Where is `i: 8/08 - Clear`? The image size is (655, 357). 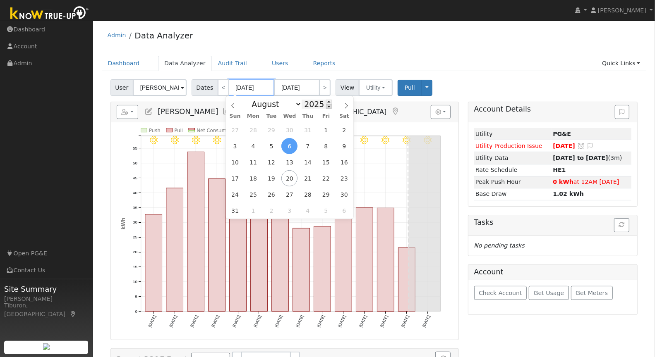 i: 8/08 - Clear is located at coordinates (196, 140).